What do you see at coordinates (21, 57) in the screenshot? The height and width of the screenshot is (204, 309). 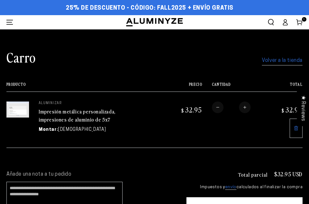 I see `font: Carro` at bounding box center [21, 57].